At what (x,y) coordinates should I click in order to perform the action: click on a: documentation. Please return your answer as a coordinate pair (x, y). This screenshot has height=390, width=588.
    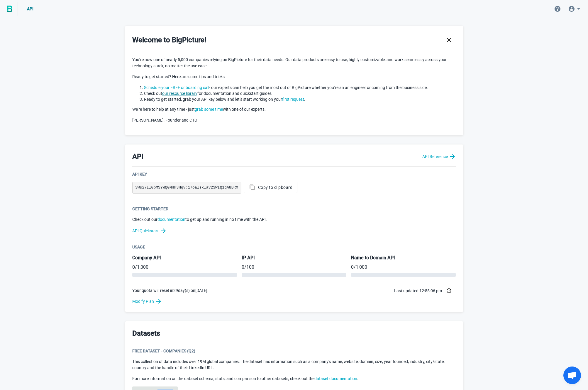
    Looking at the image, I should click on (171, 219).